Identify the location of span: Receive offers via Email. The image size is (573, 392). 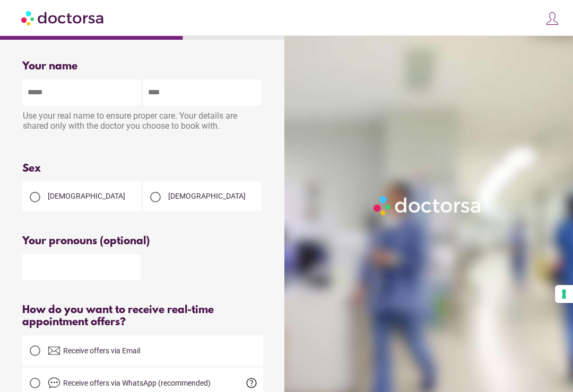
(101, 351).